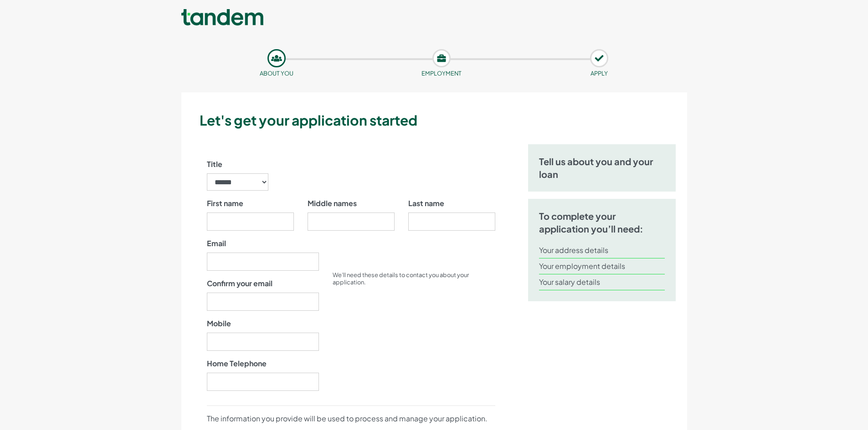 The height and width of the screenshot is (430, 868). Describe the element at coordinates (400, 278) in the screenshot. I see `small: We’ll need these details to contact you about your application.` at that location.